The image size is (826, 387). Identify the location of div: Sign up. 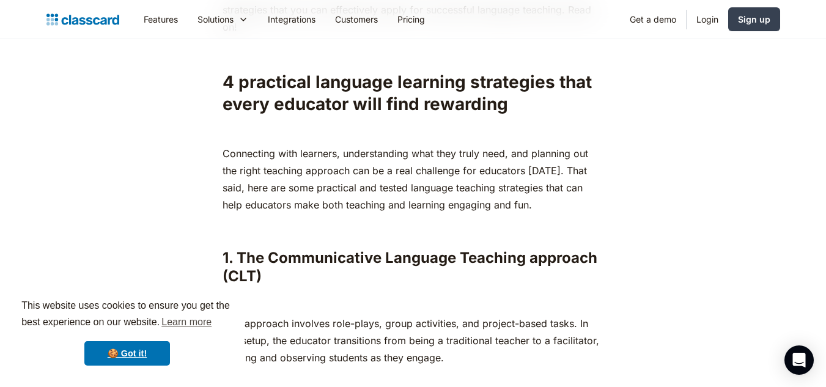
(753, 19).